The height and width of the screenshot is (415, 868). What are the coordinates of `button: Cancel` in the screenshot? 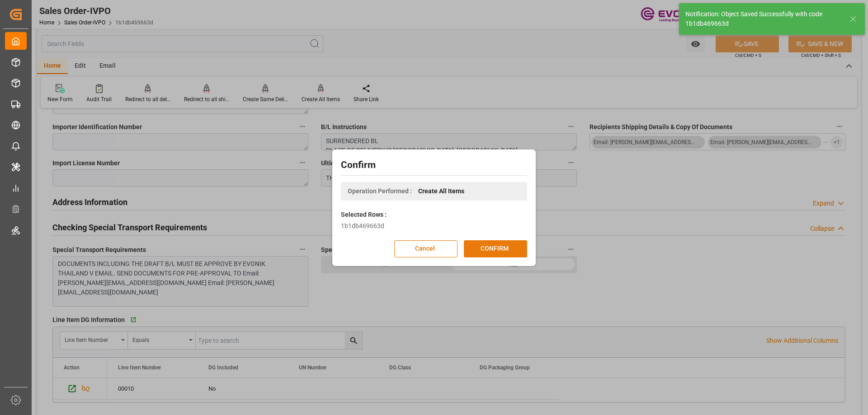 It's located at (426, 249).